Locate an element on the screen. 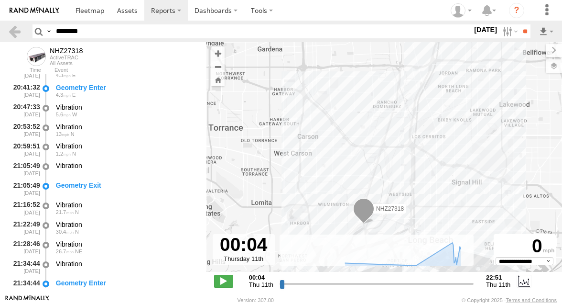 This screenshot has width=562, height=305. img: rand-logo.svg is located at coordinates (34, 11).